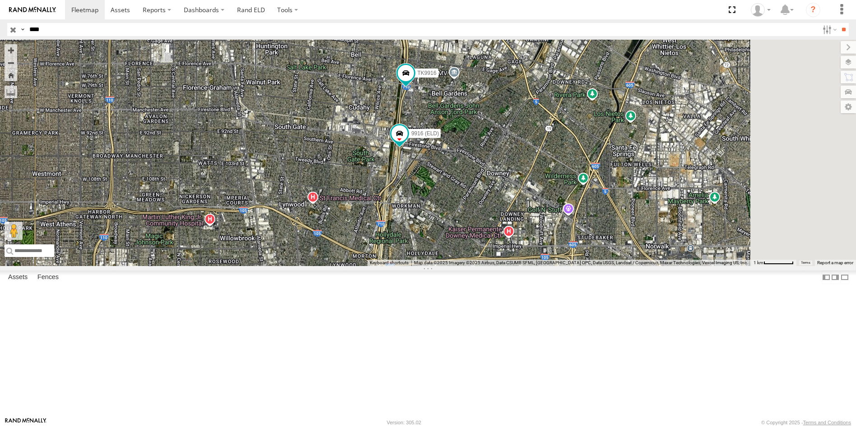  Describe the element at coordinates (11, 50) in the screenshot. I see `button: Zoom in` at that location.